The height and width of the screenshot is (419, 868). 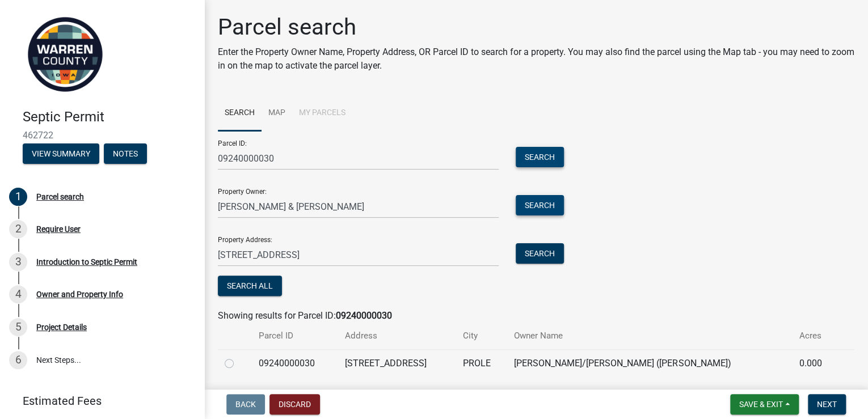 I want to click on div: 5, so click(x=18, y=327).